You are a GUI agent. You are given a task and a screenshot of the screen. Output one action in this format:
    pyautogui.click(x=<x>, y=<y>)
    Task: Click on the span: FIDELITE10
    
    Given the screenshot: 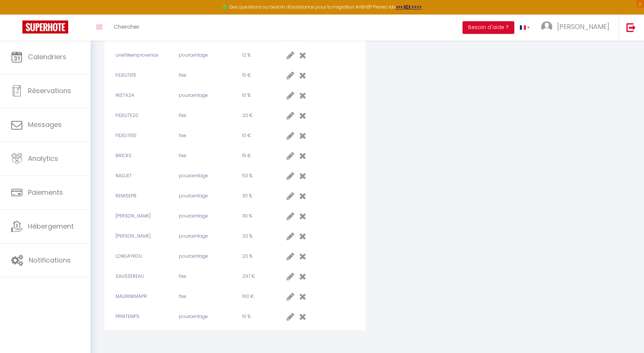 What is the action you would take?
    pyautogui.click(x=126, y=135)
    